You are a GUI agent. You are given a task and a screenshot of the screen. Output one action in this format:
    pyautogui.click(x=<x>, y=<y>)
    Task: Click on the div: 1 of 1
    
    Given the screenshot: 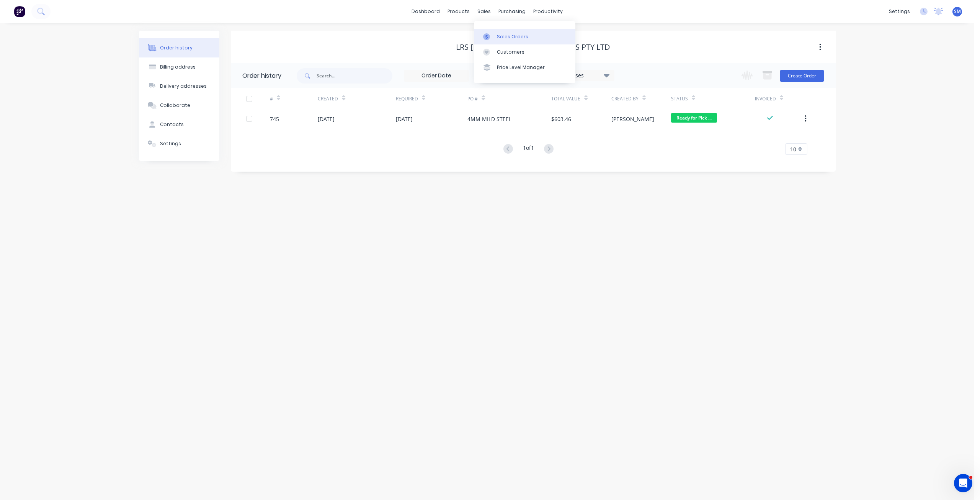 What is the action you would take?
    pyautogui.click(x=528, y=149)
    